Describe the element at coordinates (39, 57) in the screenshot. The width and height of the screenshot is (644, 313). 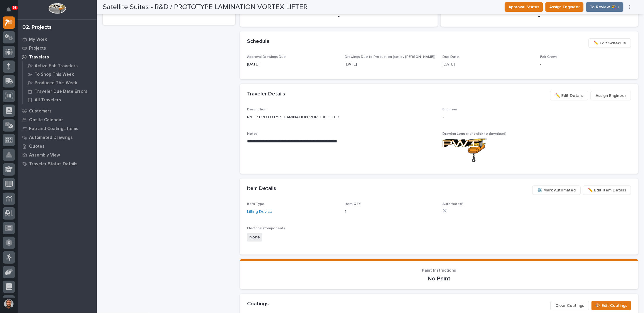
I see `p: Travelers` at that location.